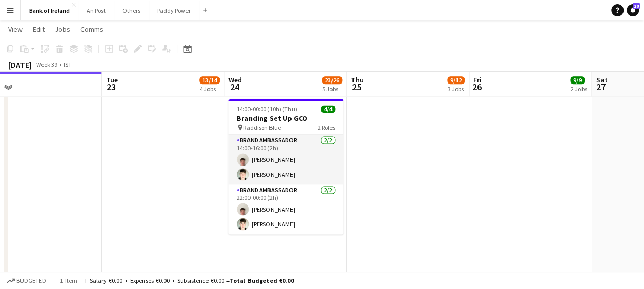  Describe the element at coordinates (26, 281) in the screenshot. I see `button: Budgeted` at that location.